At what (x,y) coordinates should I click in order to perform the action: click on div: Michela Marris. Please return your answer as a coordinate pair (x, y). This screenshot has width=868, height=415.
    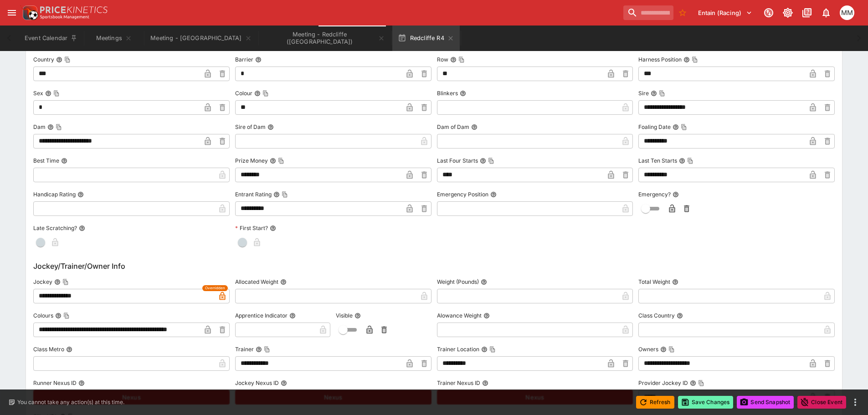
    Looking at the image, I should click on (847, 13).